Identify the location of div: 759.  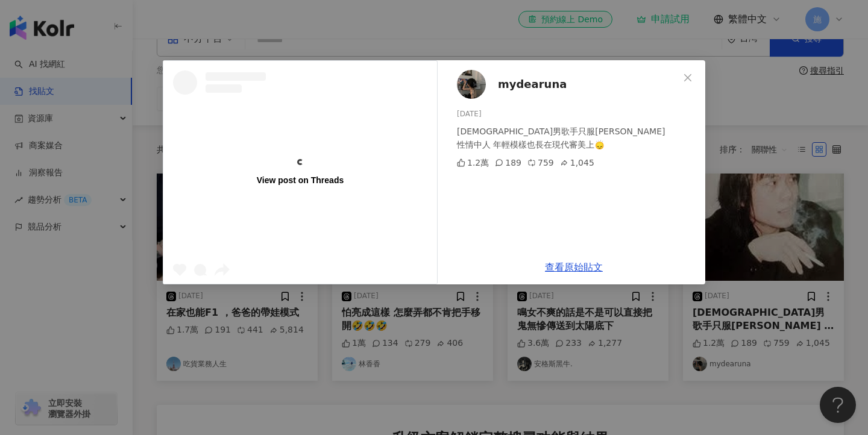
(541, 163).